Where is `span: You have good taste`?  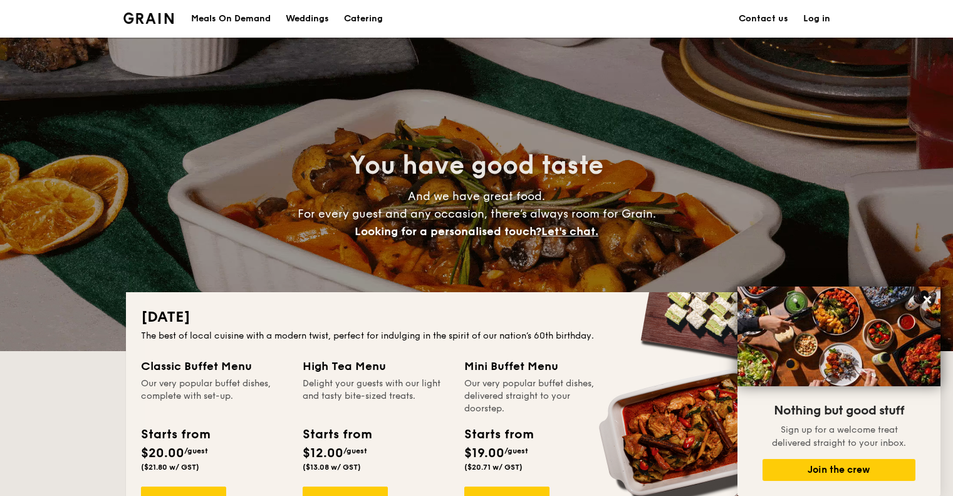
span: You have good taste is located at coordinates (476, 165).